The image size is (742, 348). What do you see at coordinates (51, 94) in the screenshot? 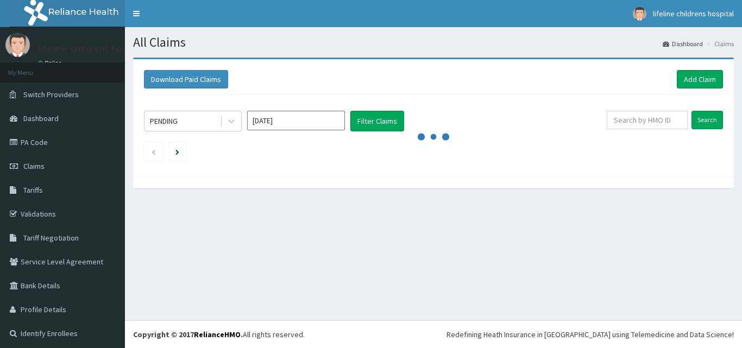
I see `span: Switch Providers` at bounding box center [51, 94].